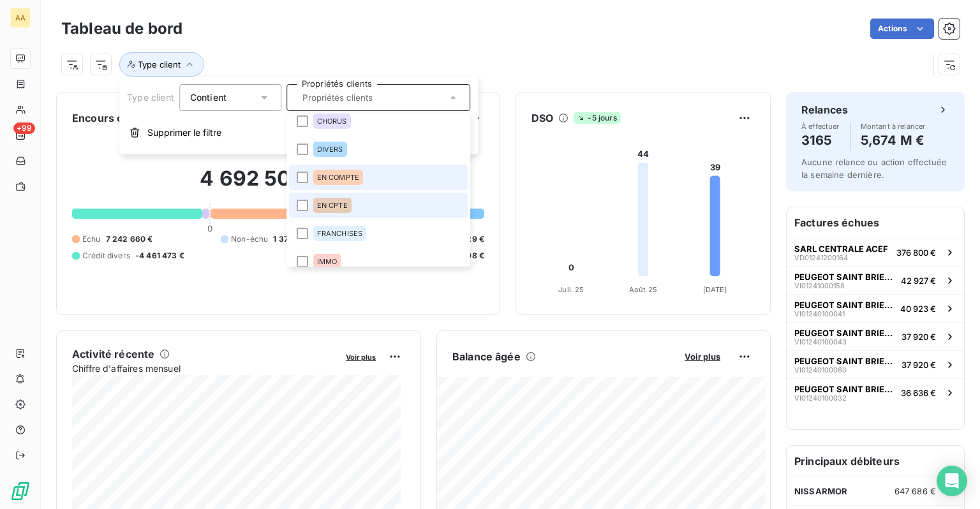 This screenshot has width=980, height=509. What do you see at coordinates (894, 140) in the screenshot?
I see `h4: 5,674 M €` at bounding box center [894, 140].